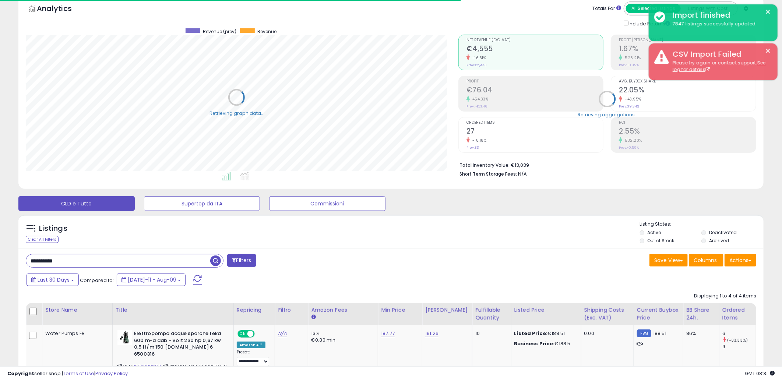 Image resolution: width=782 pixels, height=381 pixels. I want to click on div: BB Share 24h., so click(701, 314).